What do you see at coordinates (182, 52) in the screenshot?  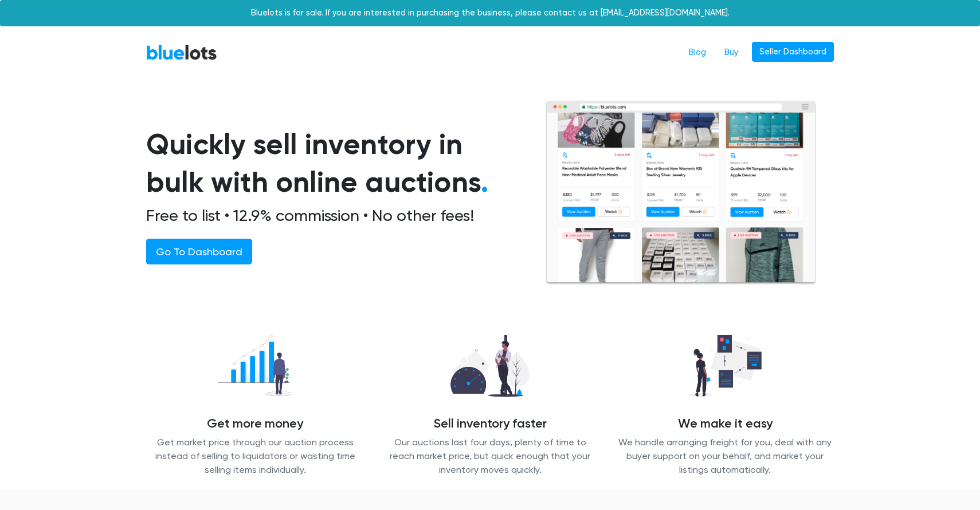 I see `a: BlueLots` at bounding box center [182, 52].